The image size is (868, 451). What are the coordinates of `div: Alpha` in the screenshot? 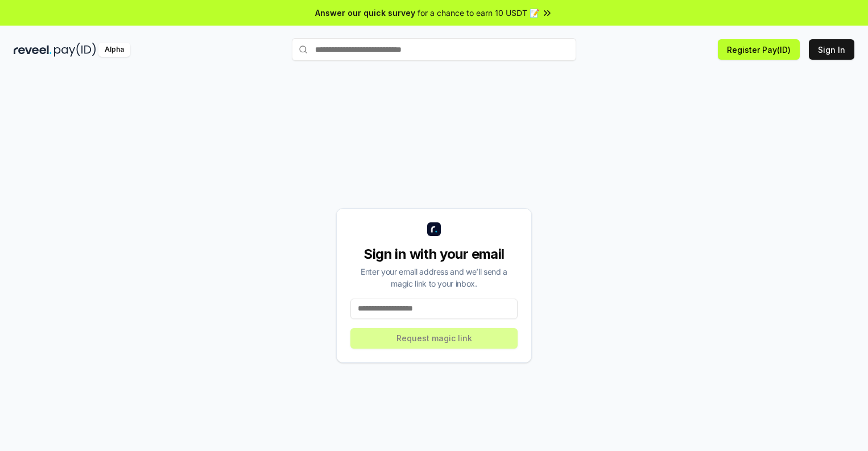 It's located at (115, 49).